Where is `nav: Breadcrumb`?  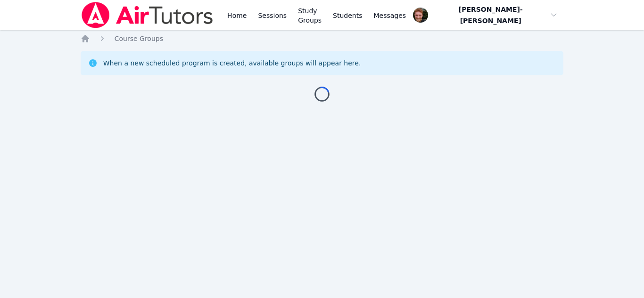 nav: Breadcrumb is located at coordinates (322, 39).